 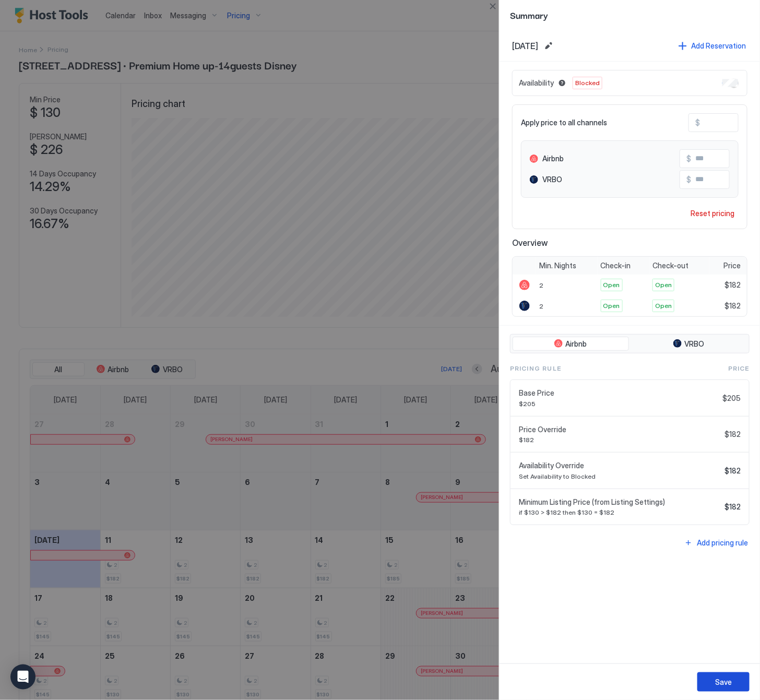 What do you see at coordinates (689, 344) in the screenshot?
I see `button: VRBO` at bounding box center [689, 344].